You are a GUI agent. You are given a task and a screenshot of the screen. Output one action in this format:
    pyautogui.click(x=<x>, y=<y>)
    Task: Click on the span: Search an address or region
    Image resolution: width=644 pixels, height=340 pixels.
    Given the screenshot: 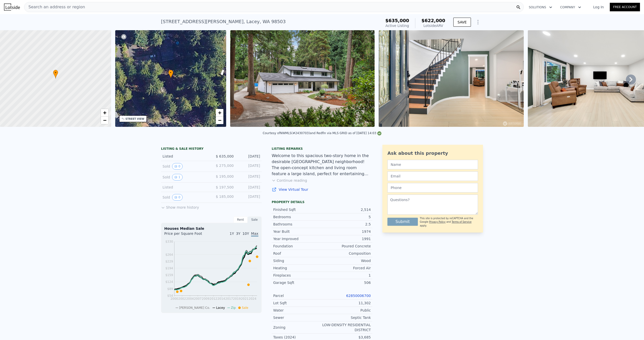 What is the action you would take?
    pyautogui.click(x=55, y=7)
    